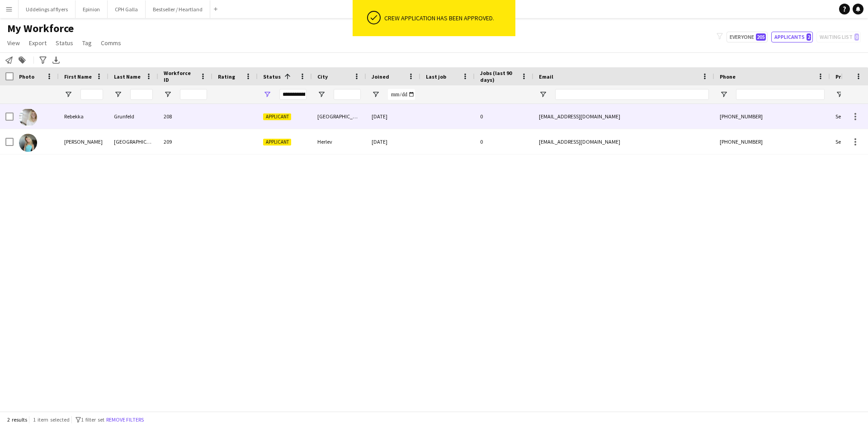 The width and height of the screenshot is (868, 427). What do you see at coordinates (87, 43) in the screenshot?
I see `a: Tag` at bounding box center [87, 43].